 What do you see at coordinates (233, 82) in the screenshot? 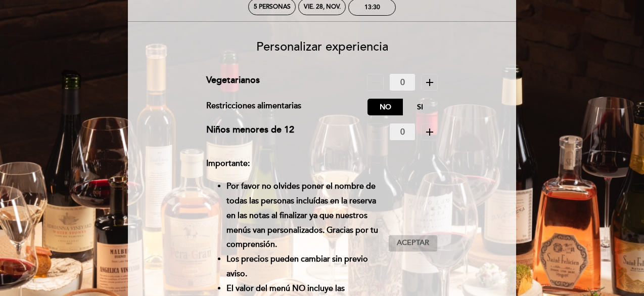
I see `div: Vegetarianos` at bounding box center [233, 82].